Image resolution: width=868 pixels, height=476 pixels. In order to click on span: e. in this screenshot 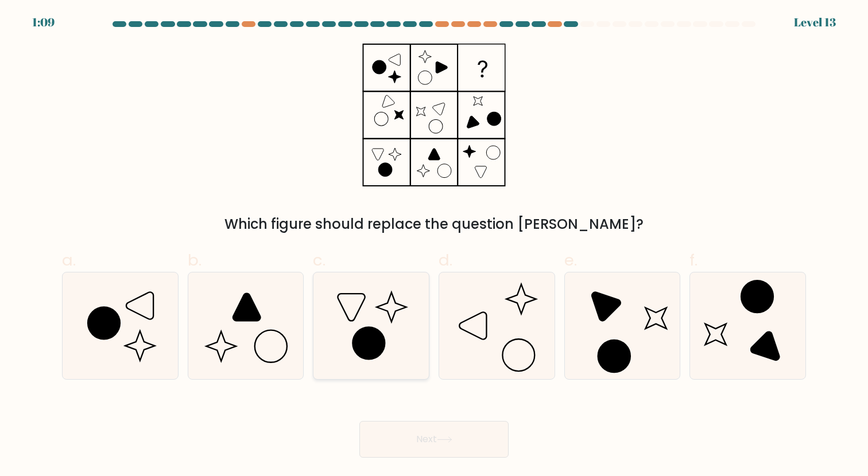, I will do `click(571, 260)`.